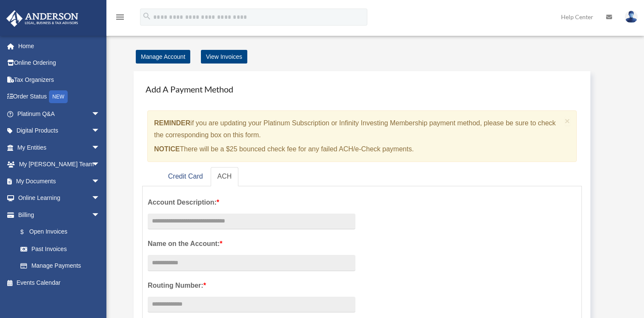 The width and height of the screenshot is (644, 318). What do you see at coordinates (59, 215) in the screenshot?
I see `a: Billingarrow_drop_down` at bounding box center [59, 215].